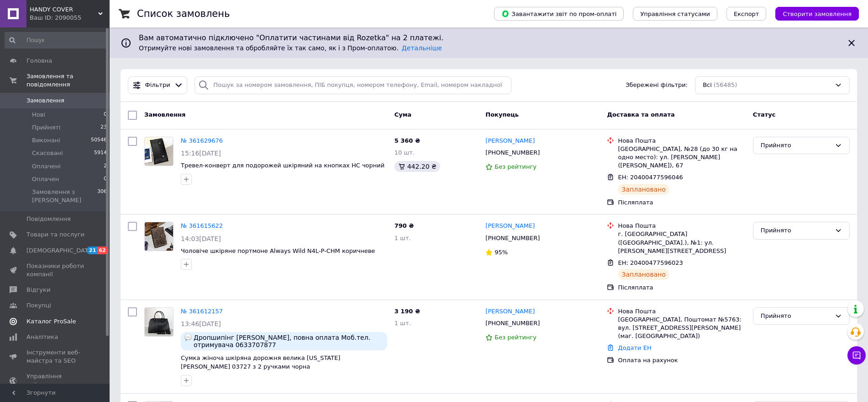 This screenshot has height=402, width=868. What do you see at coordinates (403, 322) in the screenshot?
I see `span: 1 шт.` at bounding box center [403, 322].